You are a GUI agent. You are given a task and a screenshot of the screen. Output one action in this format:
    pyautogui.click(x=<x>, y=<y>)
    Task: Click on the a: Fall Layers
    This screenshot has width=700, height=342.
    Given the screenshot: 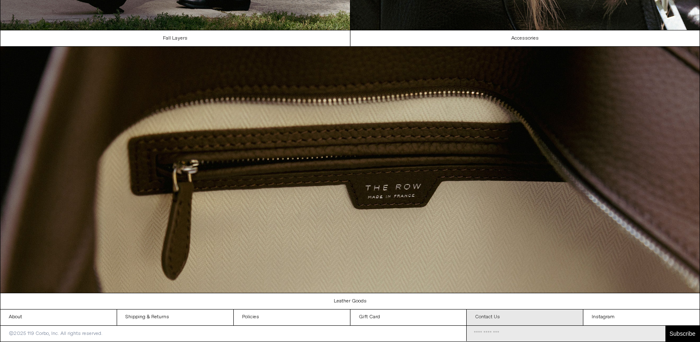 What is the action you would take?
    pyautogui.click(x=175, y=38)
    